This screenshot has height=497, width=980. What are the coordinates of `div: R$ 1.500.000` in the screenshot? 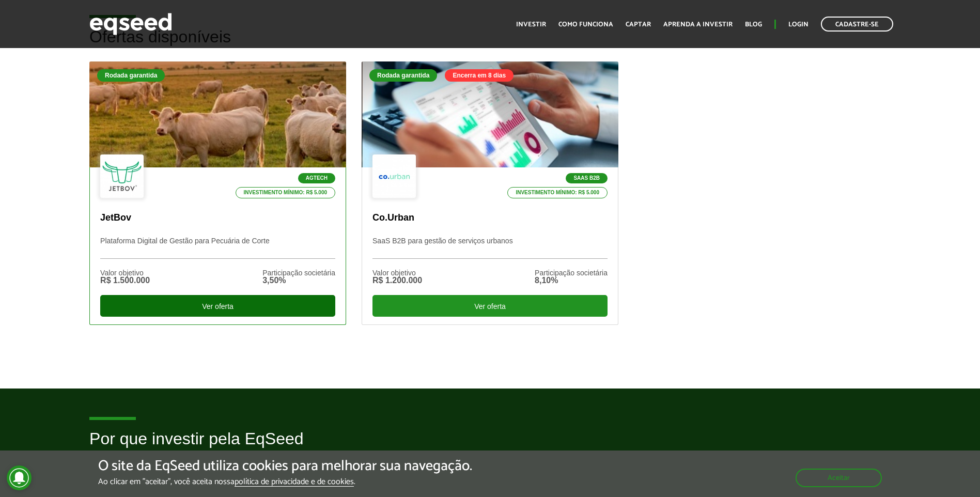 It's located at (125, 280).